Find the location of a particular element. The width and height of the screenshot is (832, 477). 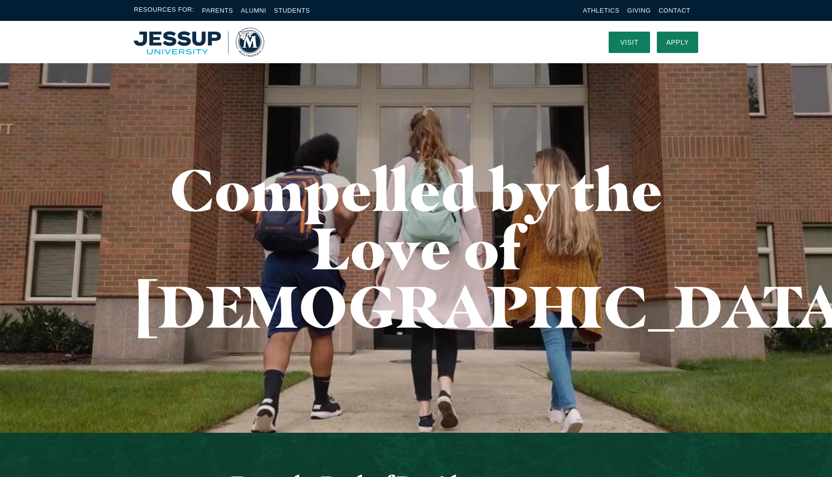

a: Apply is located at coordinates (677, 42).